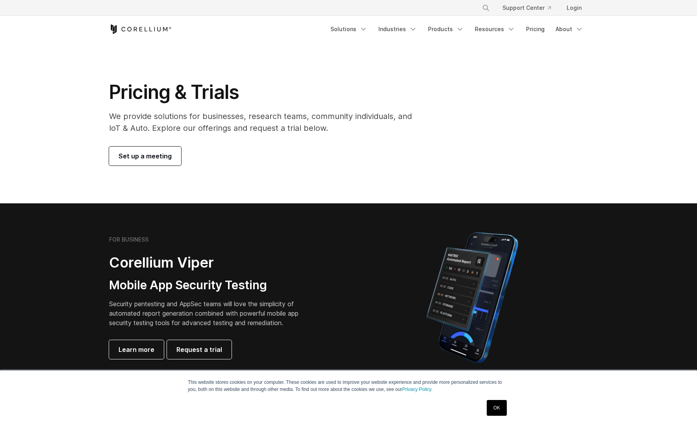 The width and height of the screenshot is (697, 426). Describe the element at coordinates (199, 349) in the screenshot. I see `a: Request a trial` at that location.